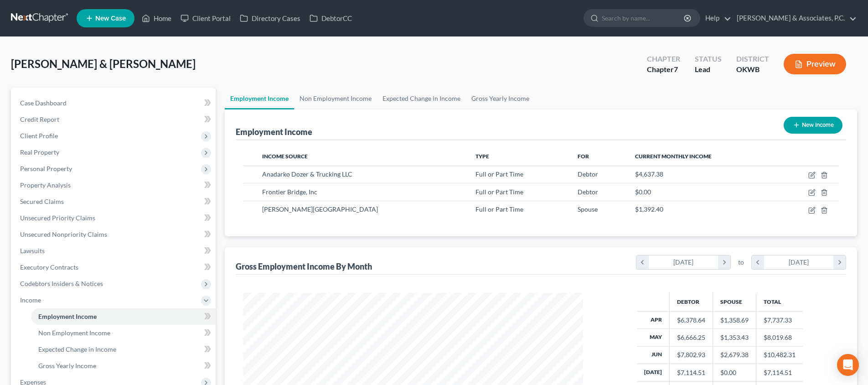 This screenshot has height=385, width=868. I want to click on span: Codebtors Insiders & Notices, so click(62, 283).